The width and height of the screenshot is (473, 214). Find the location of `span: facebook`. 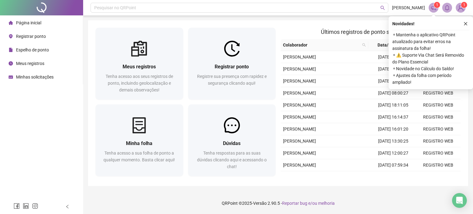

span: facebook is located at coordinates (17, 206).